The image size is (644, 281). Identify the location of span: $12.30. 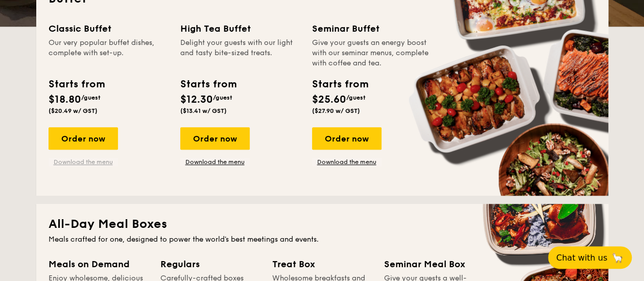
(197, 99).